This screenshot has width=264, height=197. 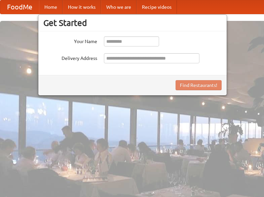 I want to click on label: Your Name, so click(x=70, y=40).